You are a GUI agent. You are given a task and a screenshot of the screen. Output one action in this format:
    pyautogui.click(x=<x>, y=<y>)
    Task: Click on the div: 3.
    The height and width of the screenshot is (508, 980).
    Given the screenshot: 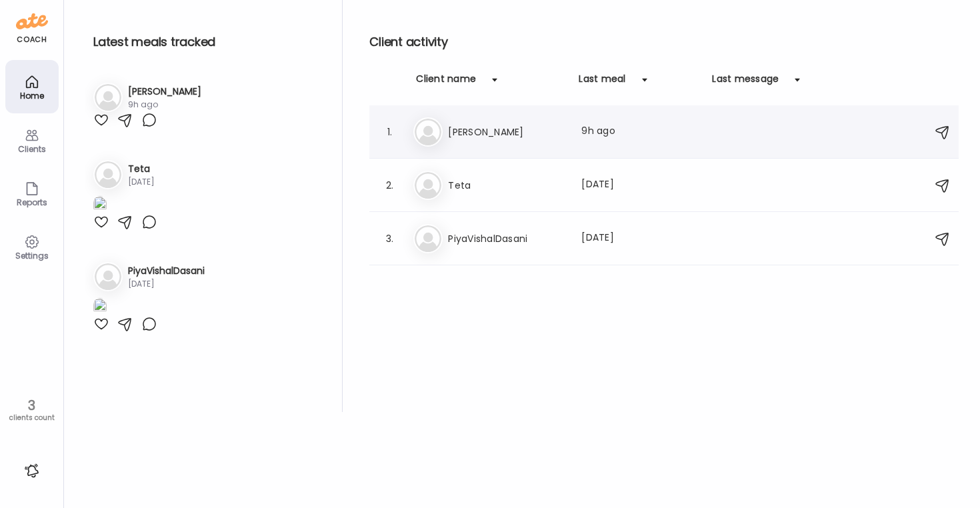 What is the action you would take?
    pyautogui.click(x=390, y=239)
    